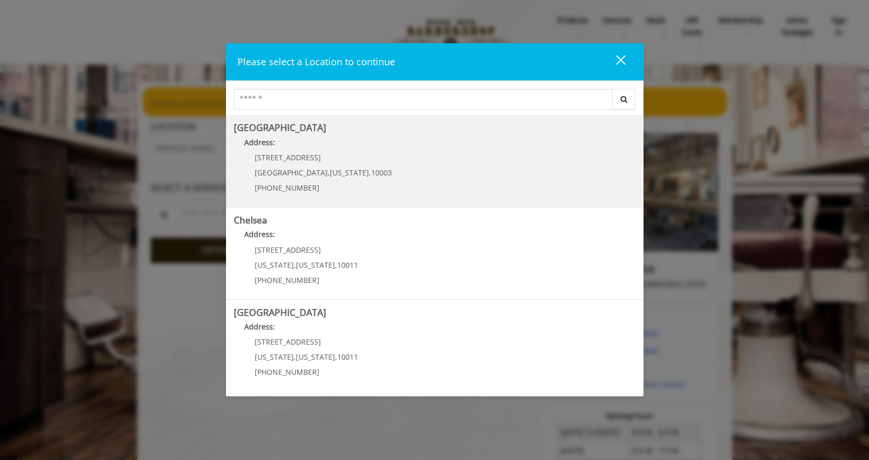 This screenshot has width=869, height=460. Describe the element at coordinates (251, 220) in the screenshot. I see `b: Chelsea` at that location.